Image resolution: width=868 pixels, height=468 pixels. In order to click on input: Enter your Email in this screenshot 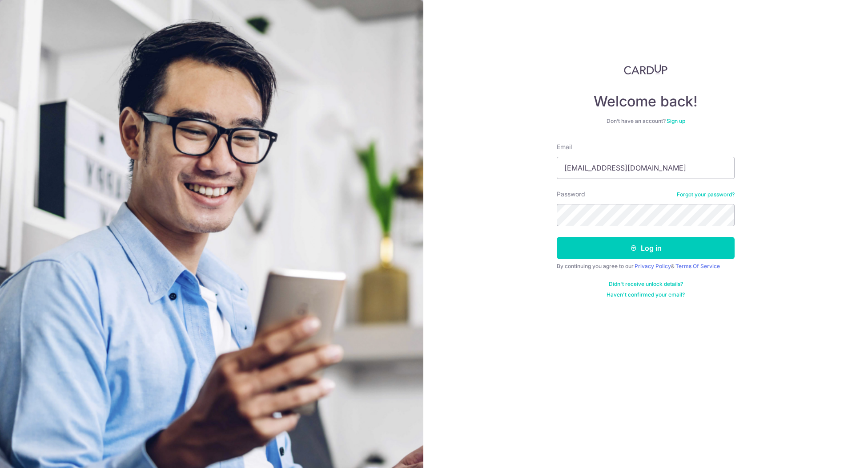, I will do `click(646, 167)`.